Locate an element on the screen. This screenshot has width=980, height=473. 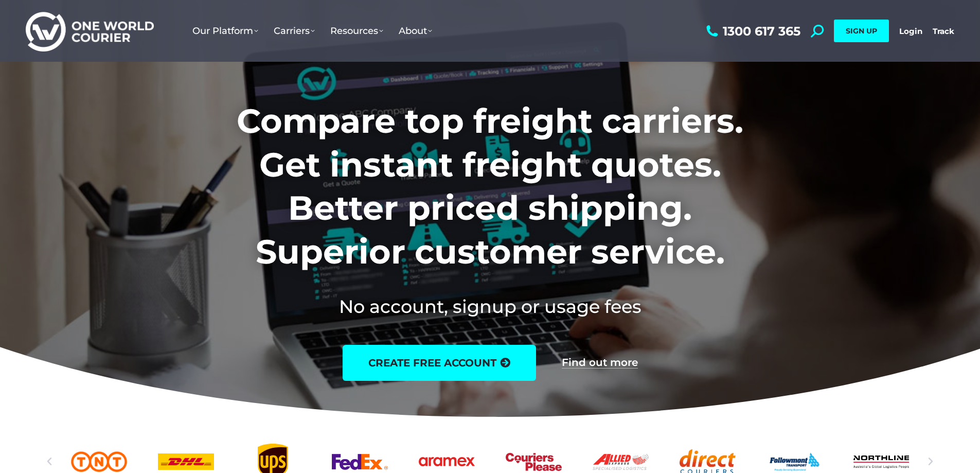
a: Track is located at coordinates (944, 31).